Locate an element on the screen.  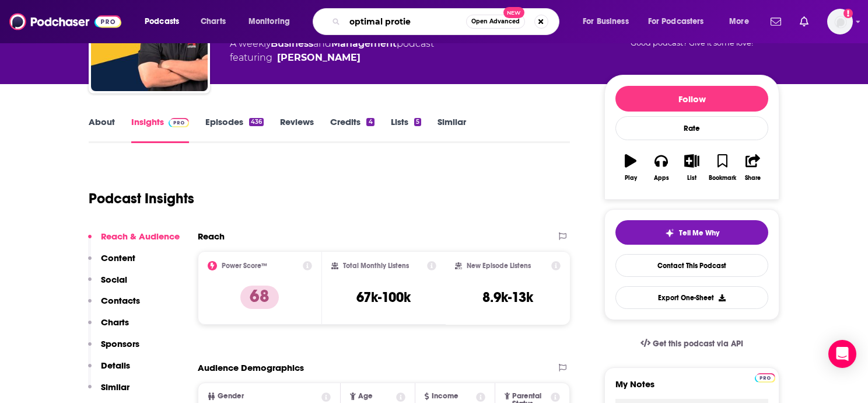
span: Tell Me Why is located at coordinates (698, 233).